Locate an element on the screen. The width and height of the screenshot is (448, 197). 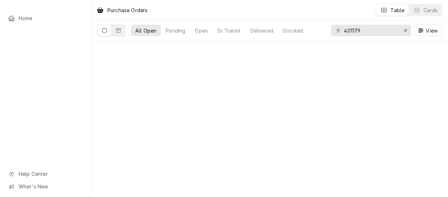
div: Open is located at coordinates (201, 30).